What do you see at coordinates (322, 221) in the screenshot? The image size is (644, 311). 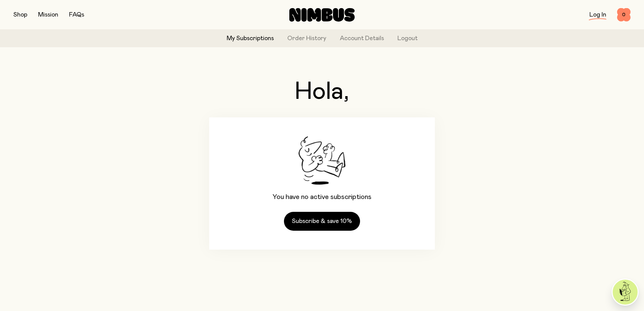 I see `a: Subscribe & save 10%` at bounding box center [322, 221].